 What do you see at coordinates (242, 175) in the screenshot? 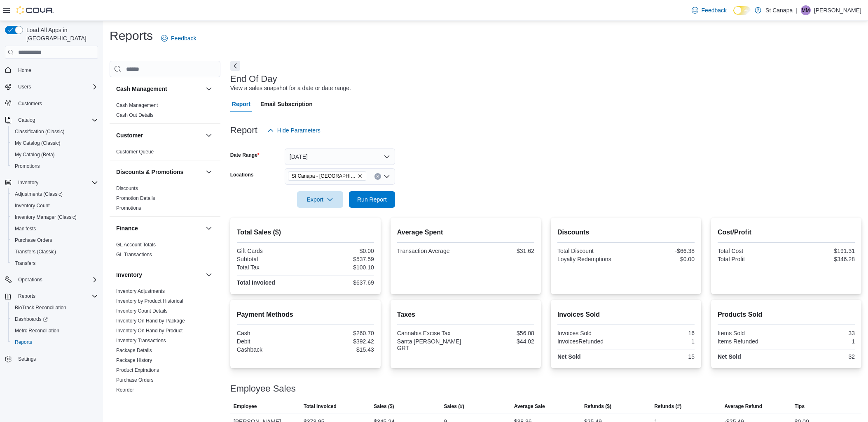
I see `label: Locations` at bounding box center [242, 175].